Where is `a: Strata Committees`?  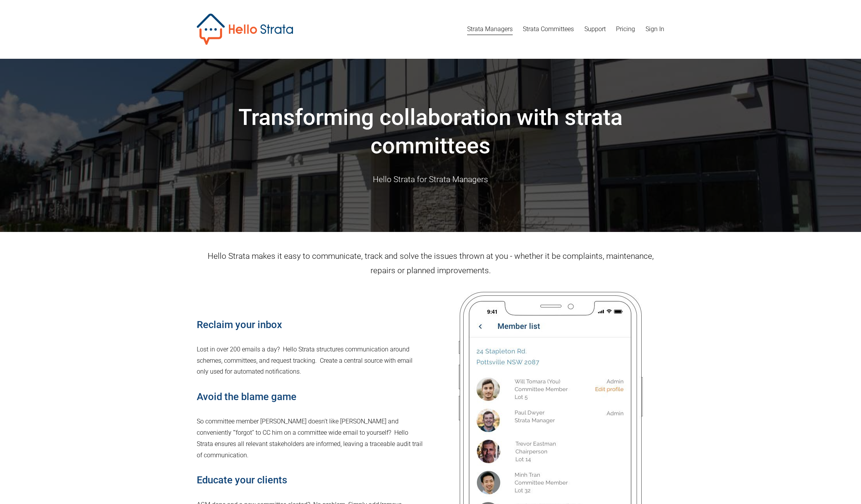
a: Strata Committees is located at coordinates (548, 29).